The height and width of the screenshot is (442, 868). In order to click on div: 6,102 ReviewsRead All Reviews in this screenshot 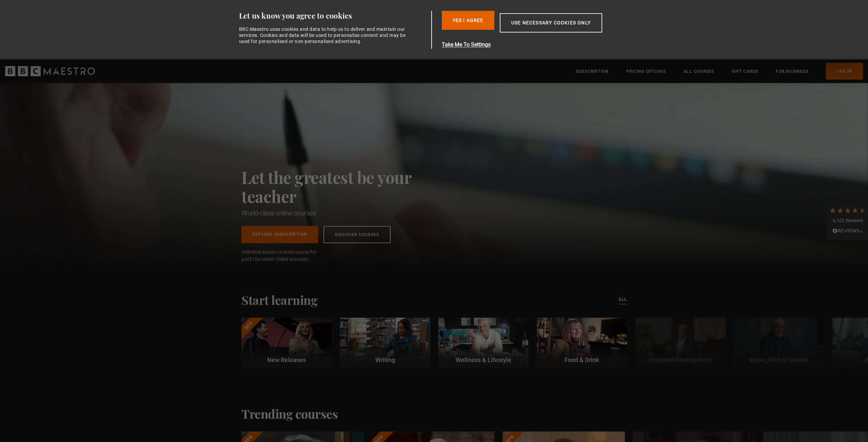, I will do `click(848, 221)`.